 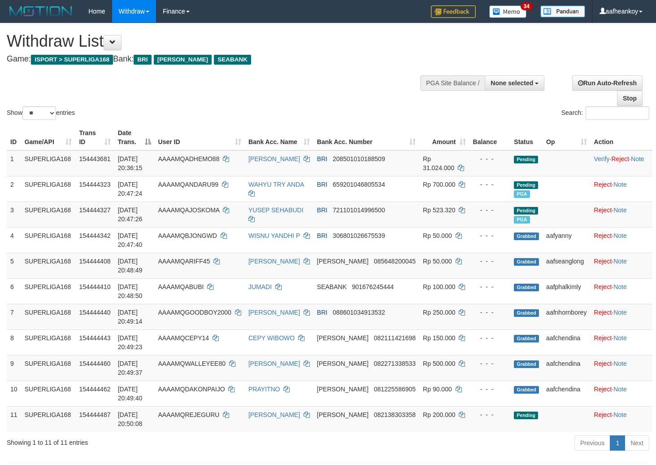 I want to click on span: AAAAMQAJOSKOMA, so click(x=189, y=210).